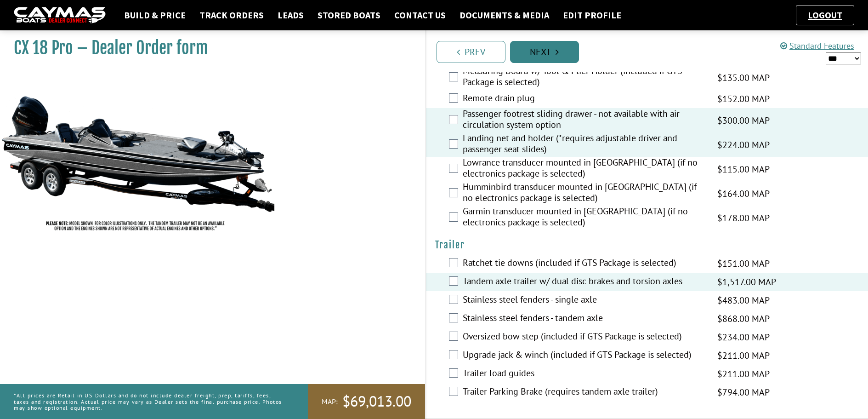 This screenshot has height=419, width=868. What do you see at coordinates (744, 319) in the screenshot?
I see `span: $868.00 MAP` at bounding box center [744, 319].